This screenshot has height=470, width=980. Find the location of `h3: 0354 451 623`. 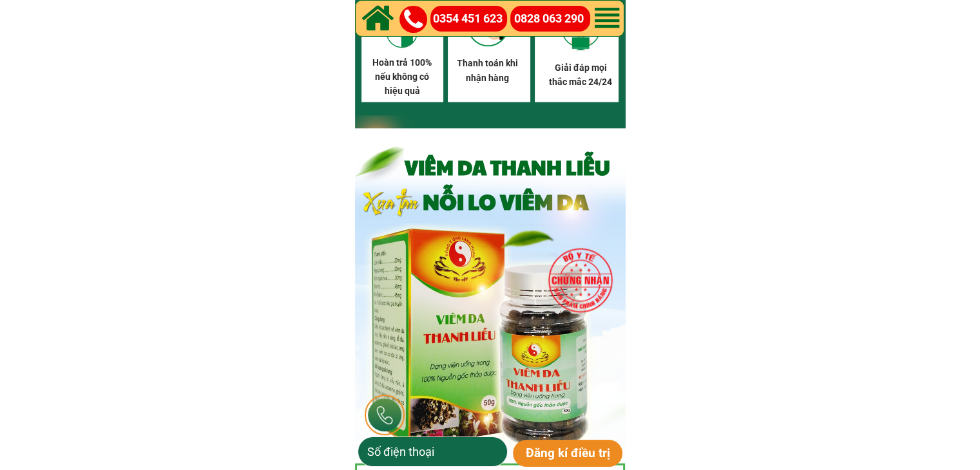

h3: 0354 451 623 is located at coordinates (471, 19).